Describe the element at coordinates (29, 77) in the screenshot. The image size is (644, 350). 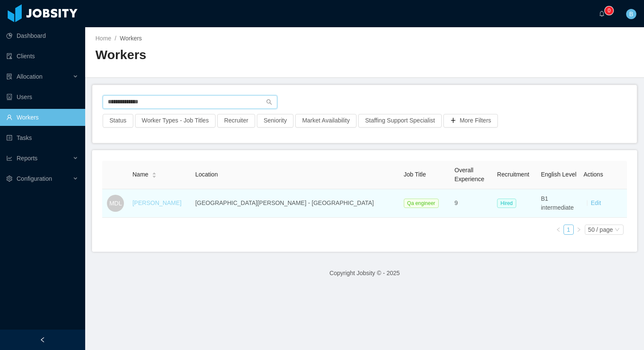
I see `span: Allocation` at that location.